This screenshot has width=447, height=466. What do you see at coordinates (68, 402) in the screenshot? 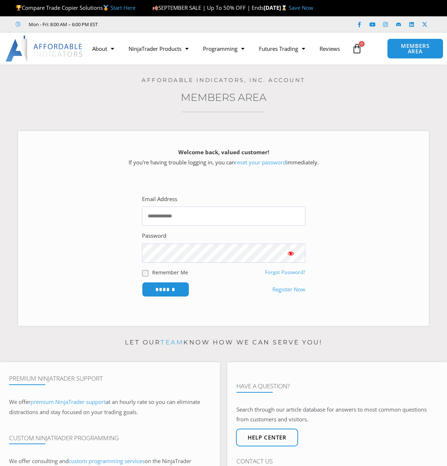
I see `span: premium NinjaTrader support` at bounding box center [68, 402].